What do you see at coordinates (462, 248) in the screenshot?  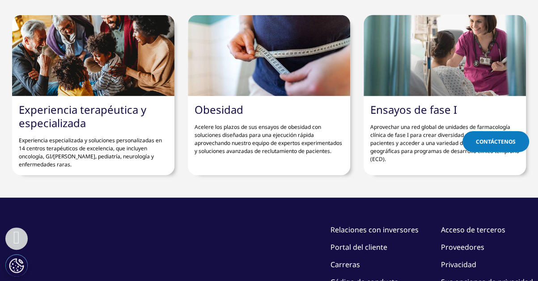 I see `a: Proveedores` at bounding box center [462, 248].